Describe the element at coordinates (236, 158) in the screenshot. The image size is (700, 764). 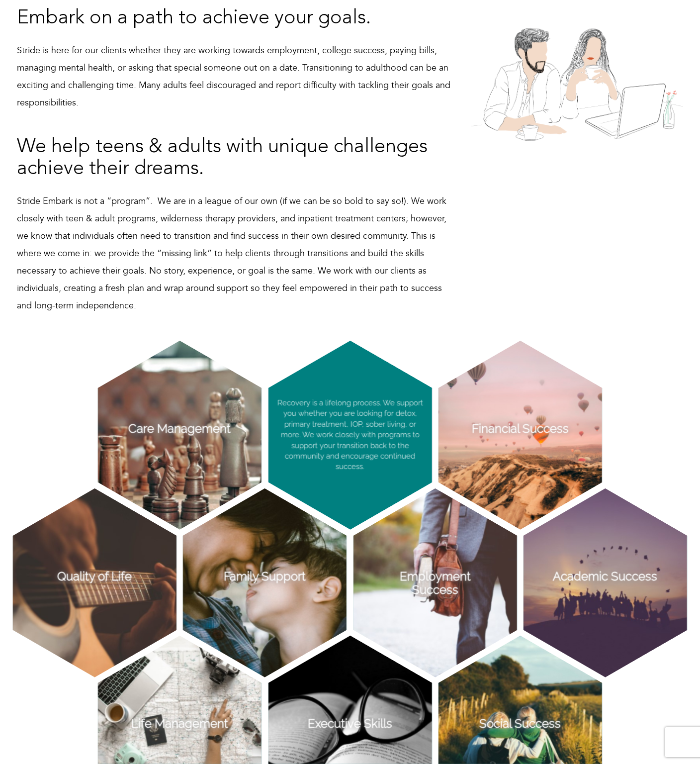
I see `h3: We help teens & adults with unique challenges achieve their dreams.` at that location.